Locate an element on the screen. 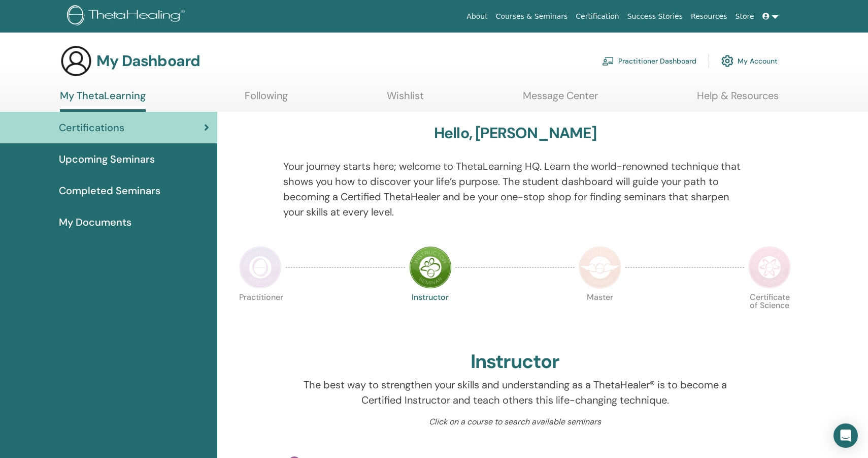  span: Certifications is located at coordinates (91, 127).